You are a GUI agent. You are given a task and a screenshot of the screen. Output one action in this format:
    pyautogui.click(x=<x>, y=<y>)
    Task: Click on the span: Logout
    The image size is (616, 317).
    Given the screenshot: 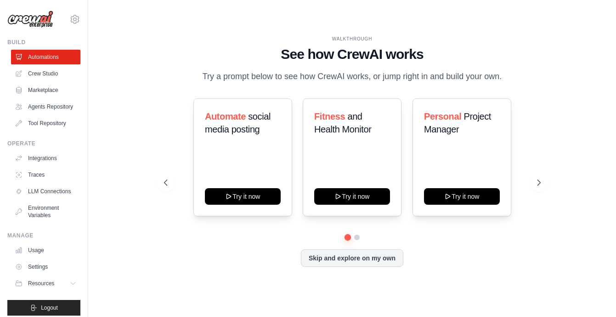 What is the action you would take?
    pyautogui.click(x=49, y=307)
    